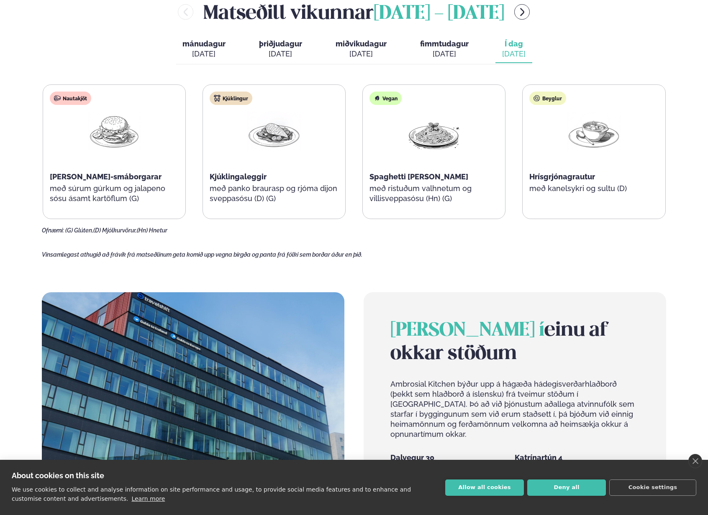  Describe the element at coordinates (594, 131) in the screenshot. I see `img: Soup.png` at that location.